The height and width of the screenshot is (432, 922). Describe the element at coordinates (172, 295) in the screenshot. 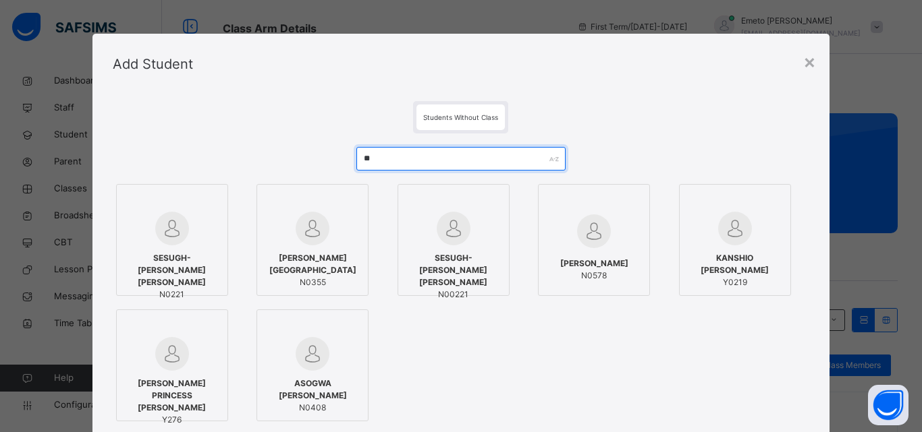

I see `span: N0221` at that location.